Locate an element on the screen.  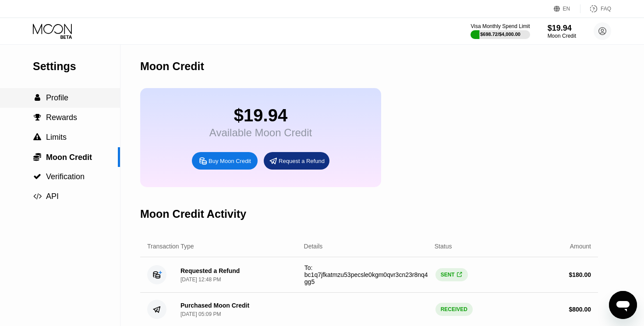
span: To: bc1q7jfkatmzu53pecsle0kgm0qvr3cn23r8nq4gg5 is located at coordinates (366, 275).